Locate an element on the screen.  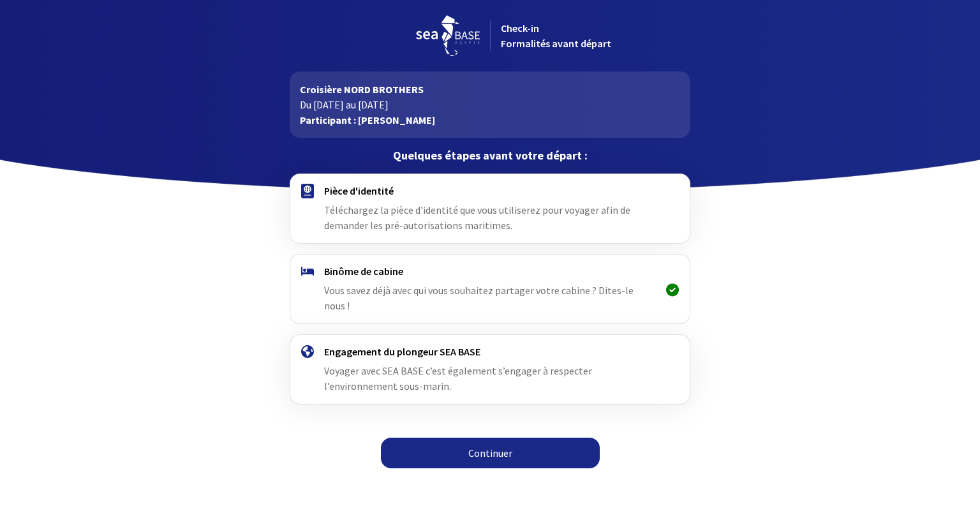
h4: Pièce d'identité is located at coordinates (489, 191).